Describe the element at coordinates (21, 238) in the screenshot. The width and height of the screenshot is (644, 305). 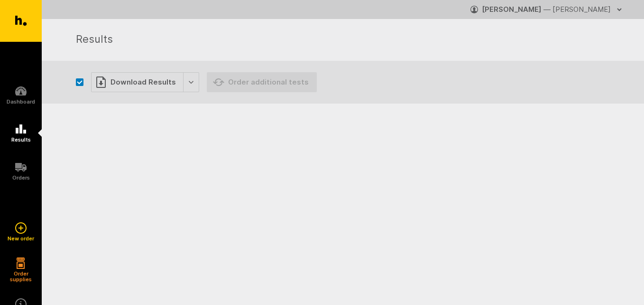
I see `h5: New order` at that location.